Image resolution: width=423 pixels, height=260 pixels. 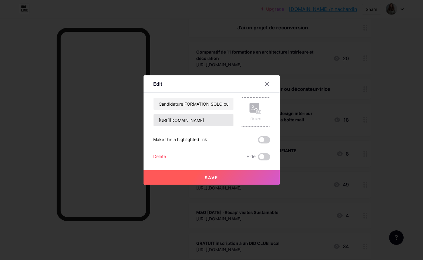 What do you see at coordinates (193, 120) in the screenshot?
I see `input: URL` at bounding box center [193, 120].